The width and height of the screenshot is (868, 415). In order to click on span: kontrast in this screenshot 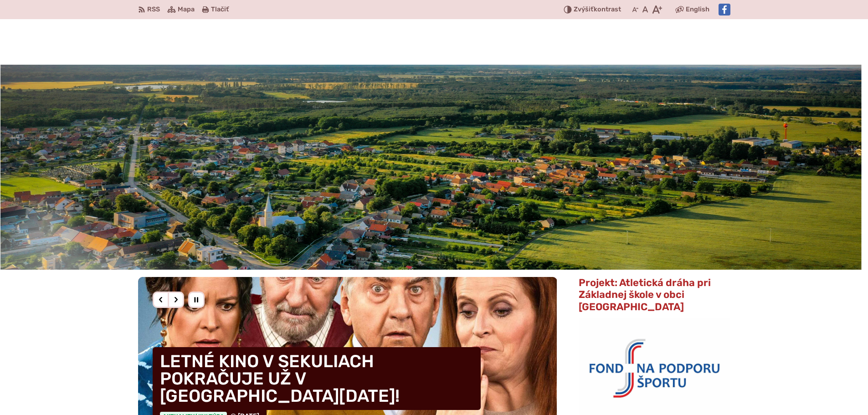, I will do `click(597, 10)`.